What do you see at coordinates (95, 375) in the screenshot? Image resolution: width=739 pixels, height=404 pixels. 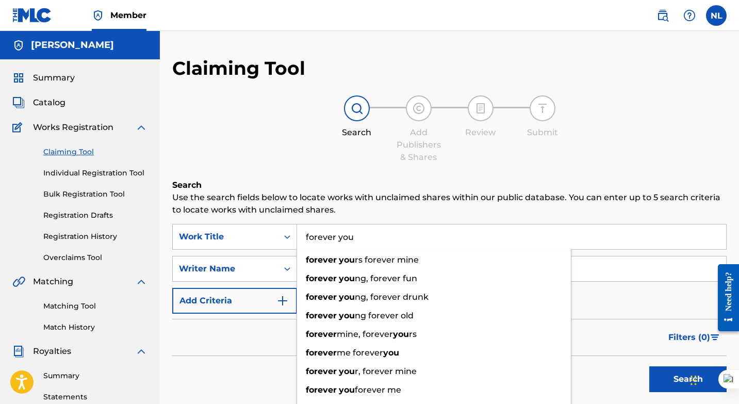 I see `a: Summary` at bounding box center [95, 375].